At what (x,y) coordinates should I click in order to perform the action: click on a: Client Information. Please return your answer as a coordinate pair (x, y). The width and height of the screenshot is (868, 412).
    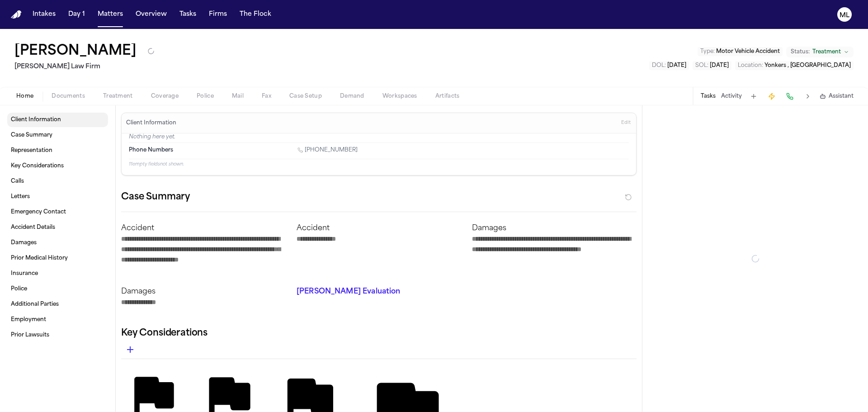
    Looking at the image, I should click on (57, 120).